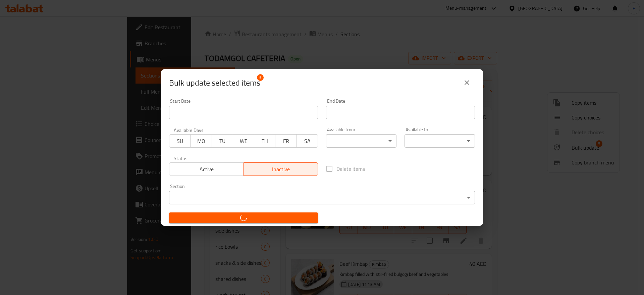  Describe the element at coordinates (286, 141) in the screenshot. I see `span: FR` at that location.